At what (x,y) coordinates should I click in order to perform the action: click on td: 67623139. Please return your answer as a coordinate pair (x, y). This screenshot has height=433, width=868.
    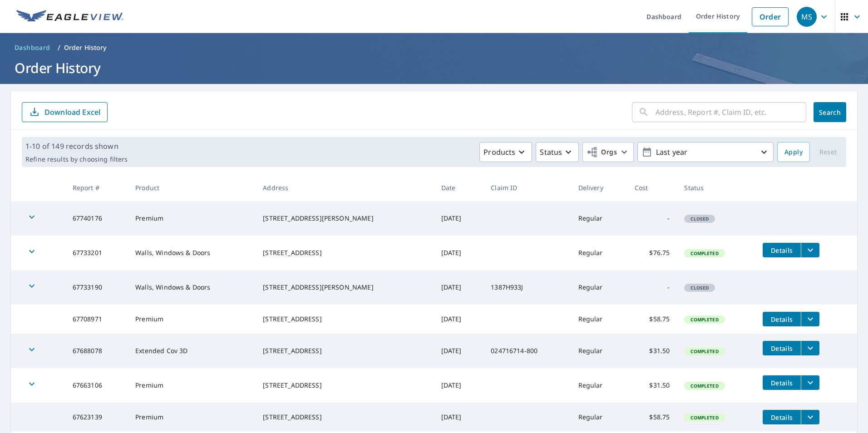
    Looking at the image, I should click on (97, 417).